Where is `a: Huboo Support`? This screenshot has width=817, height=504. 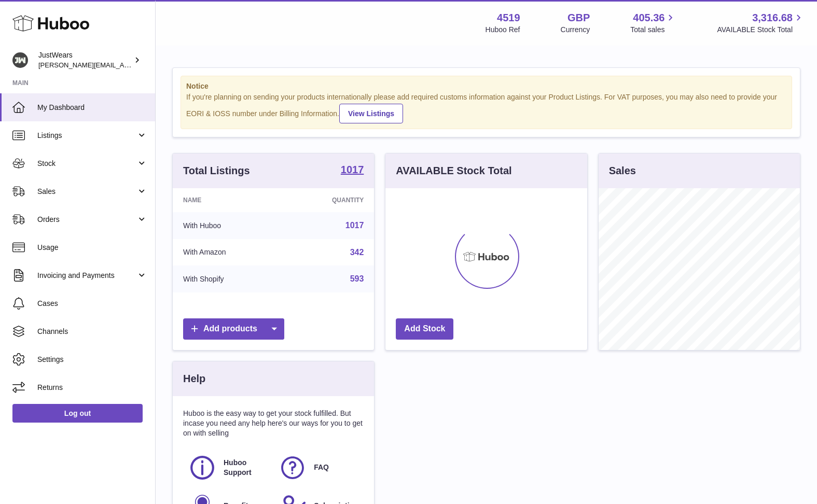
a: Huboo Support is located at coordinates (228, 468).